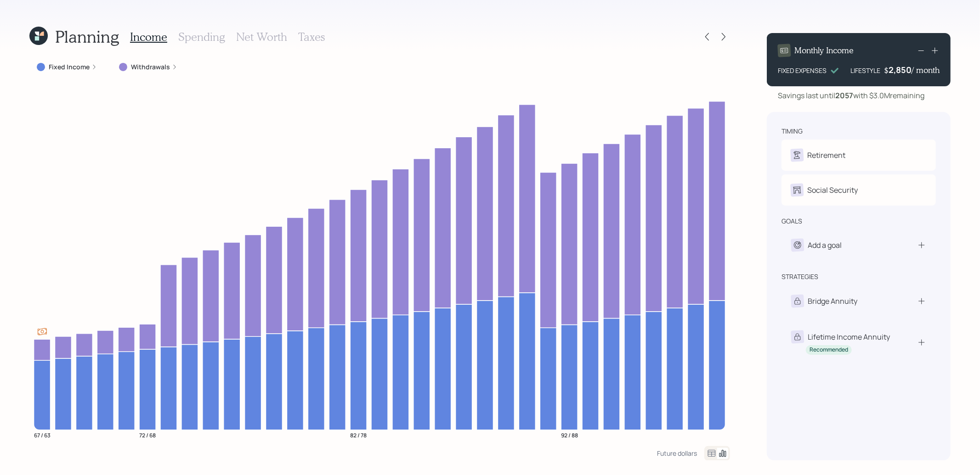  Describe the element at coordinates (925, 71) in the screenshot. I see `h4: / month` at that location.